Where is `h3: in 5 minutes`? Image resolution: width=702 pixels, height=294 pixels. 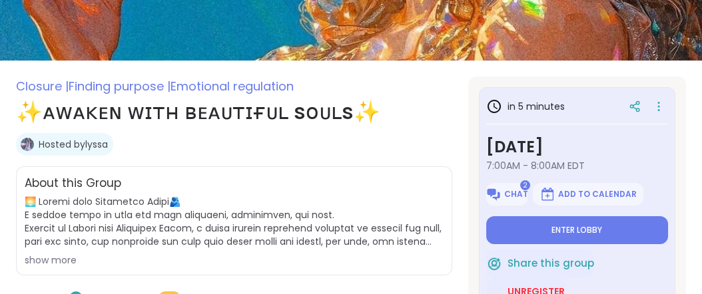 h3: in 5 minutes is located at coordinates (525, 107).